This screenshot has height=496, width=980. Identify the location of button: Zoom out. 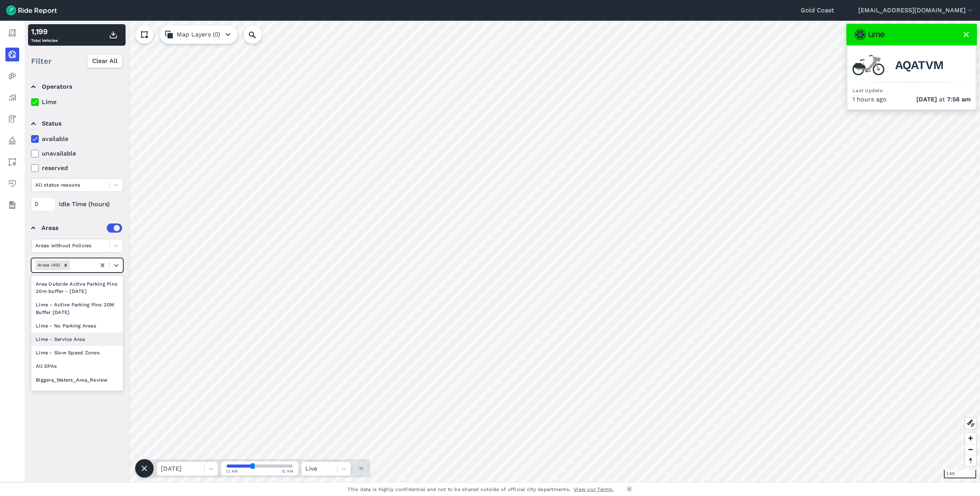
(971, 449).